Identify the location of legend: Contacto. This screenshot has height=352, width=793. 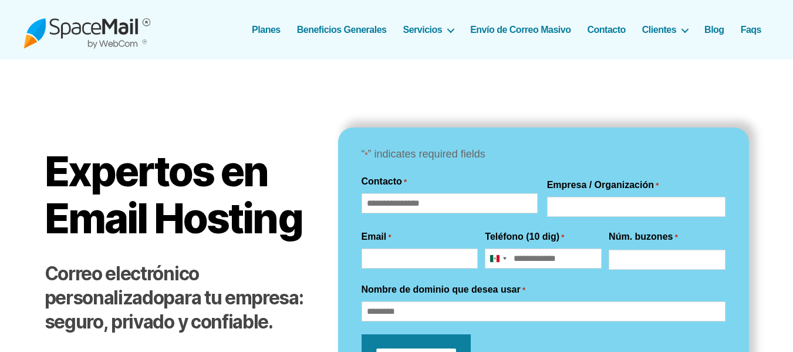
(384, 181).